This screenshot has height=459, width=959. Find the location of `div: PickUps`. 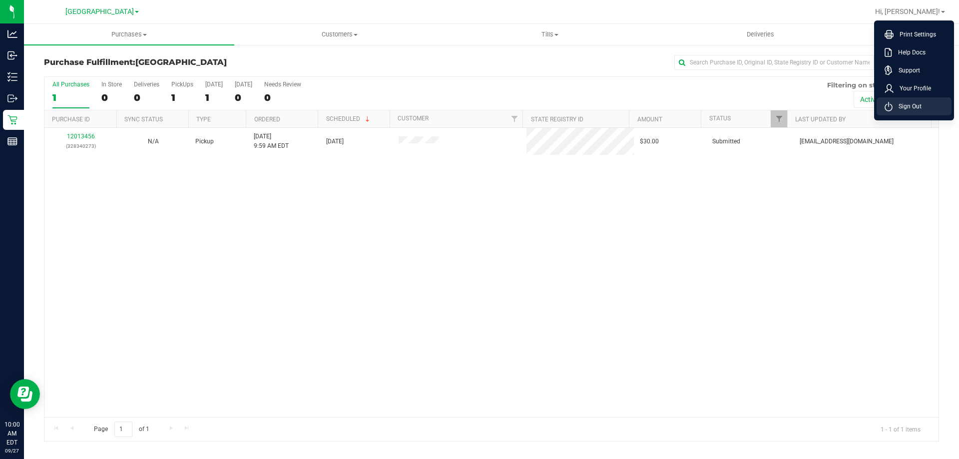

div: PickUps is located at coordinates (182, 84).